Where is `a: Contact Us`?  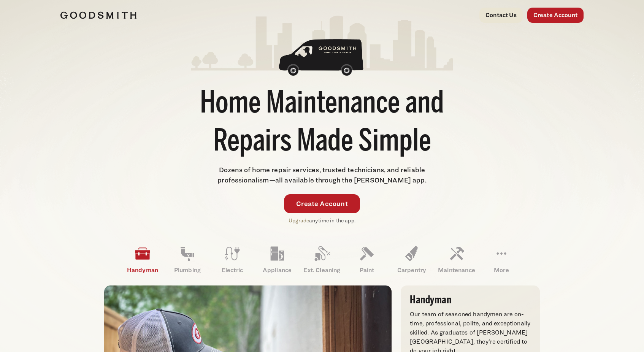
a: Contact Us is located at coordinates (501, 15).